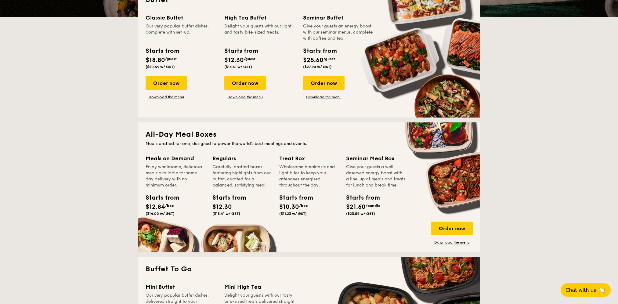  What do you see at coordinates (242, 176) in the screenshot?
I see `div: Carefully-crafted boxes featuring highlights from our buffet, curated for a balanced, satisfying ...` at bounding box center [242, 176].